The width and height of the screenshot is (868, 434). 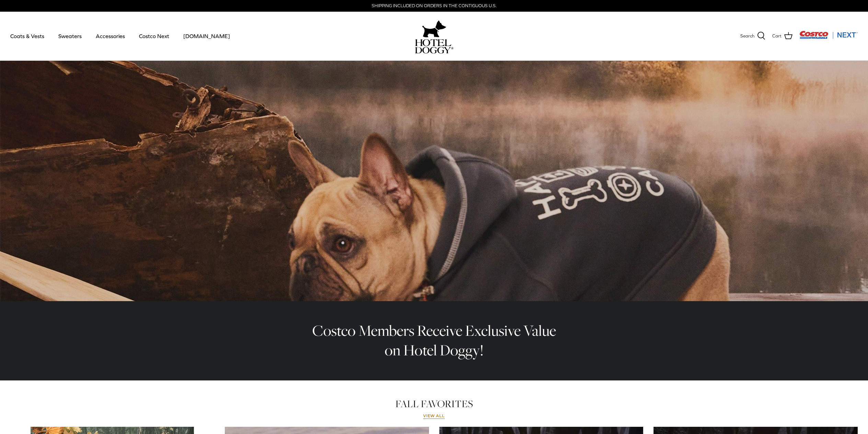 What do you see at coordinates (434, 404) in the screenshot?
I see `a: FALL FAVORITES` at bounding box center [434, 404].